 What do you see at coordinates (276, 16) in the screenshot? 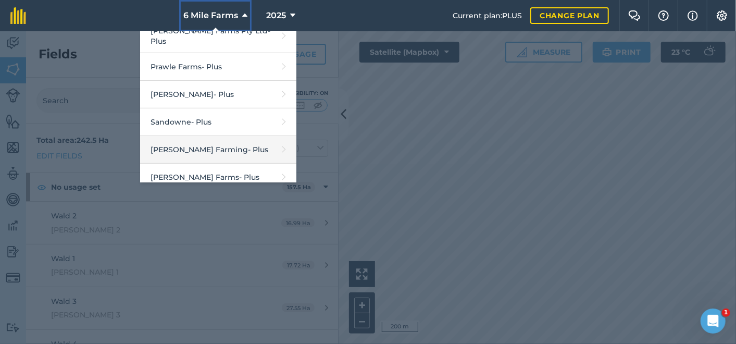
I see `span: 2025` at bounding box center [276, 16].